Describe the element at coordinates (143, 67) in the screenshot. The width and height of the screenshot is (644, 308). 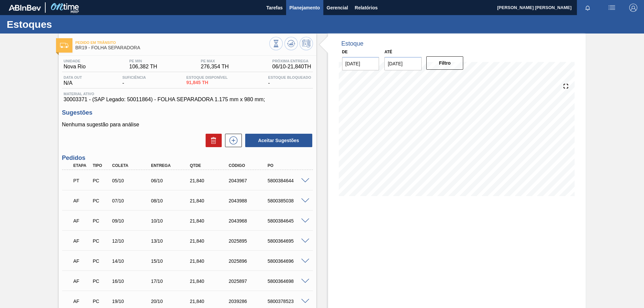
I see `span: 106,382 TH` at that location.